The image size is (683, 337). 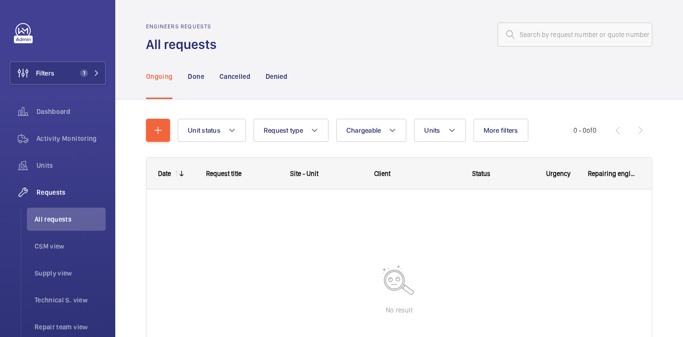 What do you see at coordinates (235, 76) in the screenshot?
I see `p: Cancelled` at bounding box center [235, 76].